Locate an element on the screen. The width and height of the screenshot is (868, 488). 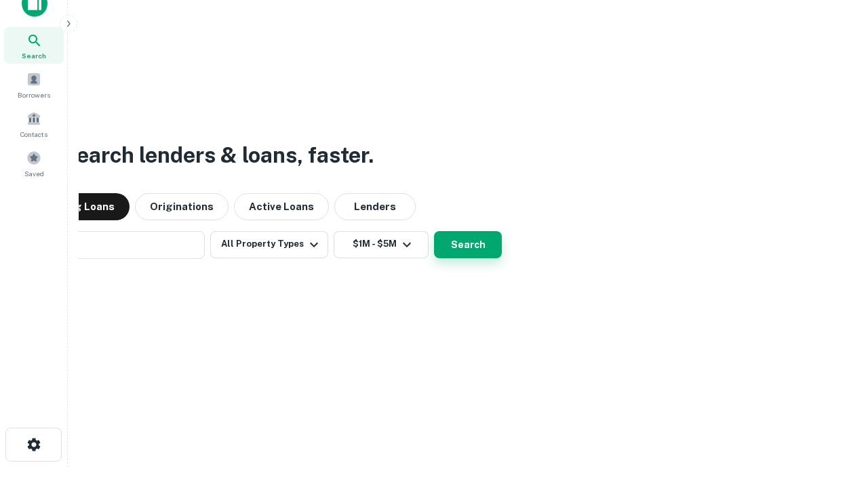
div: Saved is located at coordinates (34, 164).